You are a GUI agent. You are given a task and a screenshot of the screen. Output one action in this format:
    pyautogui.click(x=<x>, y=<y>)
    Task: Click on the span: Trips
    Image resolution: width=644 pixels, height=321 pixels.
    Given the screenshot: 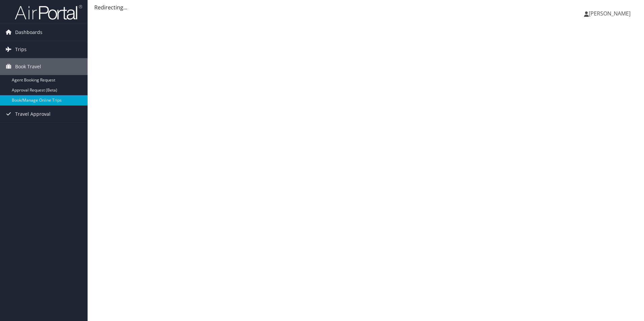 What is the action you would take?
    pyautogui.click(x=21, y=50)
    